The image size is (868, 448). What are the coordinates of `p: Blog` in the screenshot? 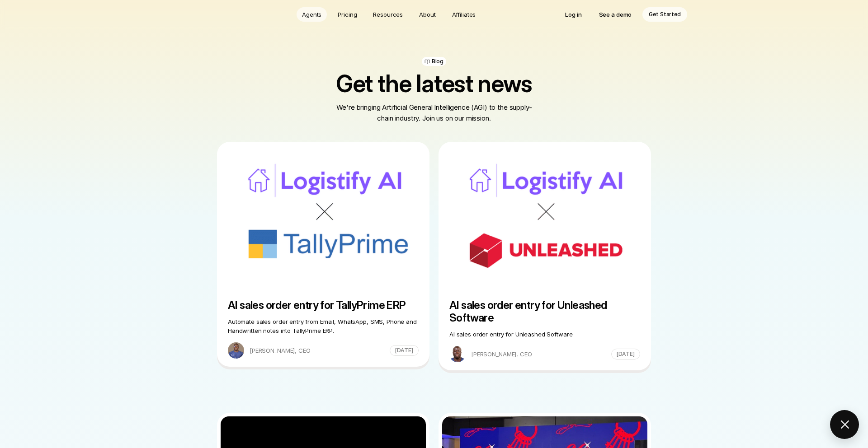 It's located at (437, 61).